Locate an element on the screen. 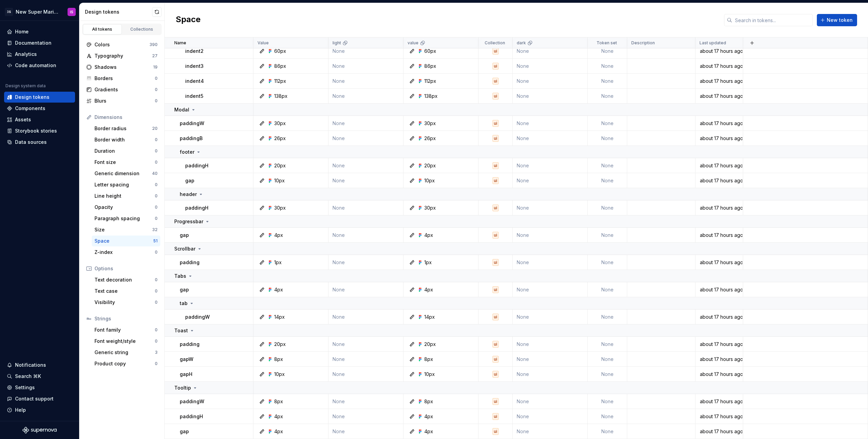 Image resolution: width=868 pixels, height=439 pixels. a: Storybook stories is located at coordinates (40, 131).